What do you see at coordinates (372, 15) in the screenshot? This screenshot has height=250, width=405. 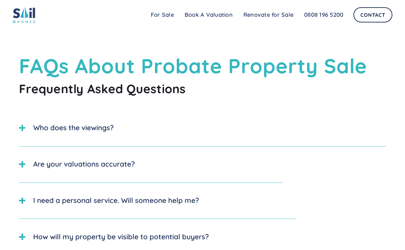 I see `a: Contact` at bounding box center [372, 15].